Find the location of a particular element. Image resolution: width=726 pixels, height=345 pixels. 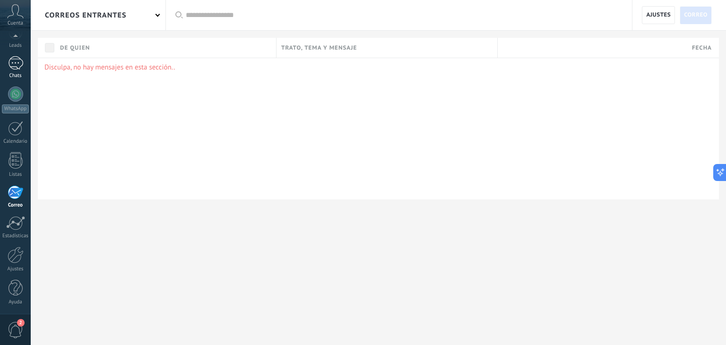

span: Ajustes is located at coordinates (658, 15).